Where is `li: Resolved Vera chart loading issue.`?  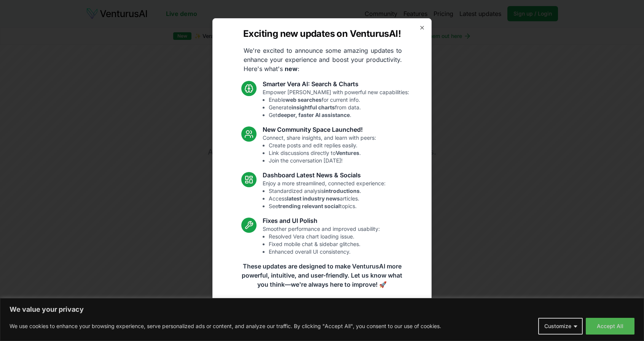 li: Resolved Vera chart loading issue. is located at coordinates (324, 237).